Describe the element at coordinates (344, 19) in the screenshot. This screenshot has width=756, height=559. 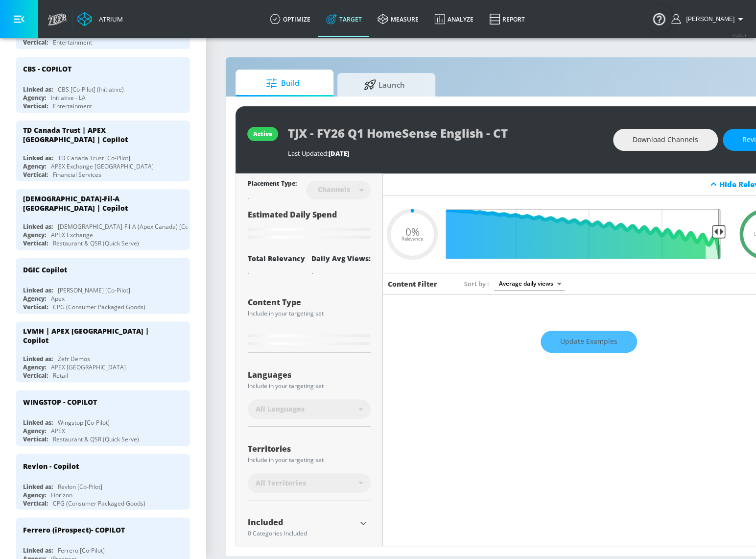
I see `a: Target` at that location.